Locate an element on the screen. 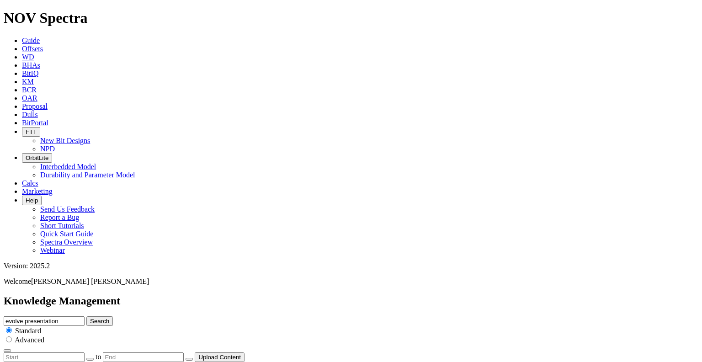 Image resolution: width=702 pixels, height=362 pixels. span: Proposal is located at coordinates (35, 106).